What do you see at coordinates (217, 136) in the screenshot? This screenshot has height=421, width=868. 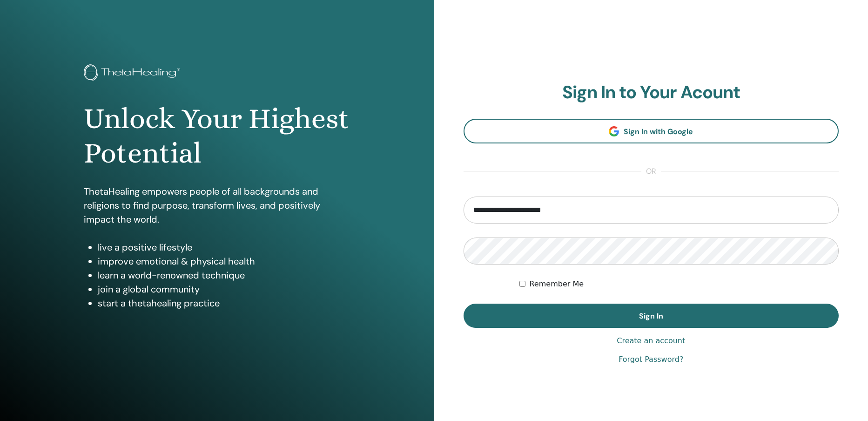 I see `h1: Unlock Your Highest Potential` at bounding box center [217, 136].